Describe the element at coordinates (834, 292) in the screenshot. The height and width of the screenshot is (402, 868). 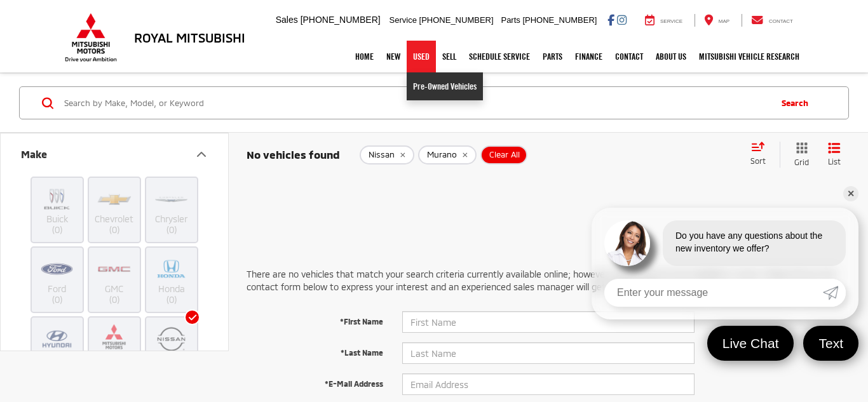
I see `a: Submit` at that location.